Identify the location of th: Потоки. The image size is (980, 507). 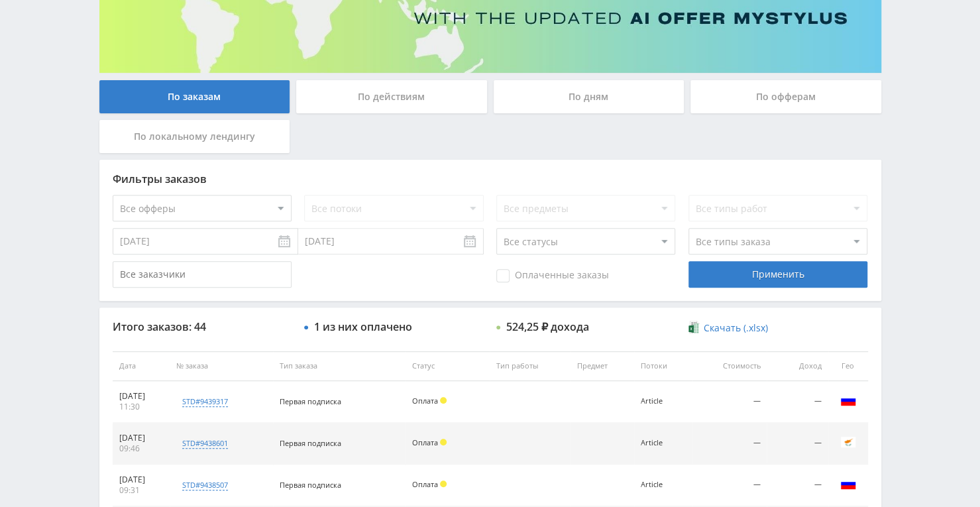
(663, 366).